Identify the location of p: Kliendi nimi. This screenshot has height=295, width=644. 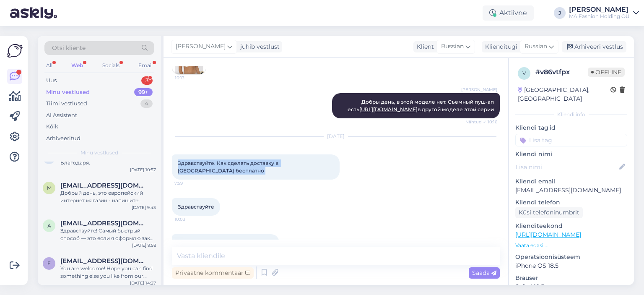
(571, 154).